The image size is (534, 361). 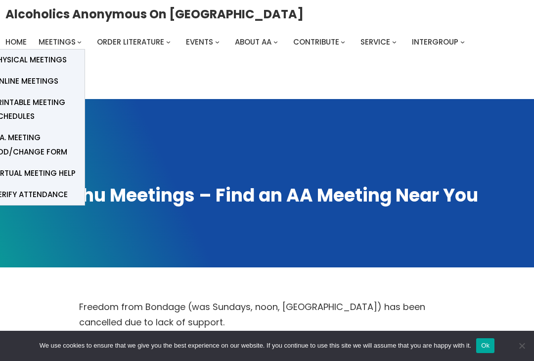 I want to click on span: Home, so click(x=16, y=42).